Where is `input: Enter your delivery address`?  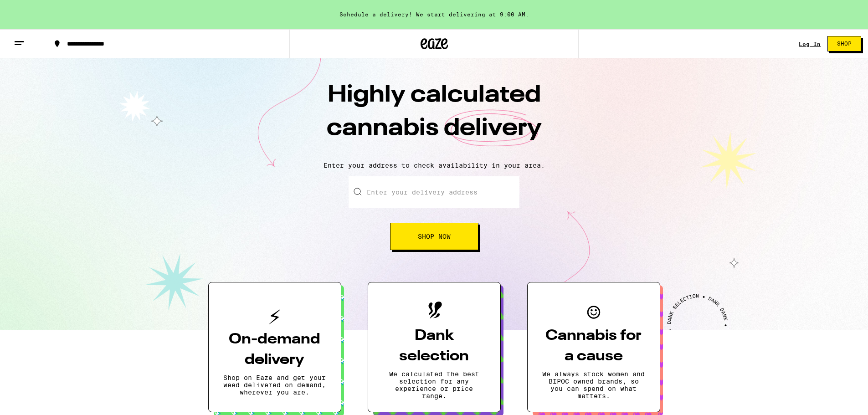
input: Enter your delivery address is located at coordinates (434, 193).